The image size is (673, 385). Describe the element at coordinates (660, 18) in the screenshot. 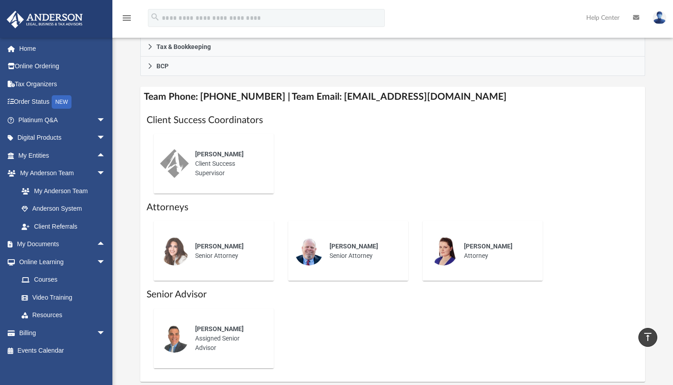

I see `img: User Pic` at that location.